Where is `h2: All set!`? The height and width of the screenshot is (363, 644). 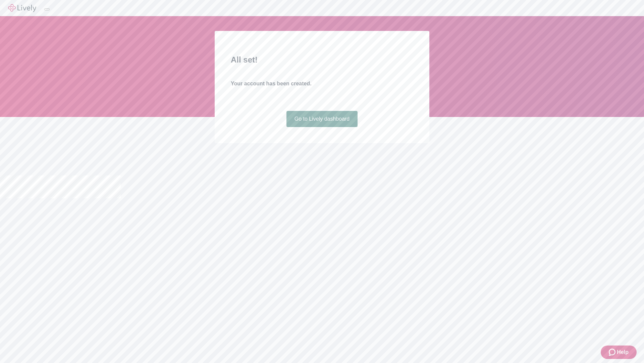 h2: All set! is located at coordinates (322, 60).